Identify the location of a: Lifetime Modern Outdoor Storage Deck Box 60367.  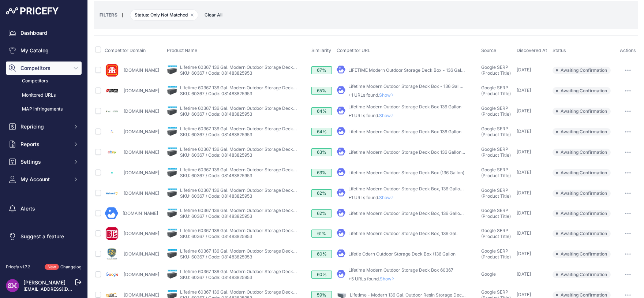
(400, 270).